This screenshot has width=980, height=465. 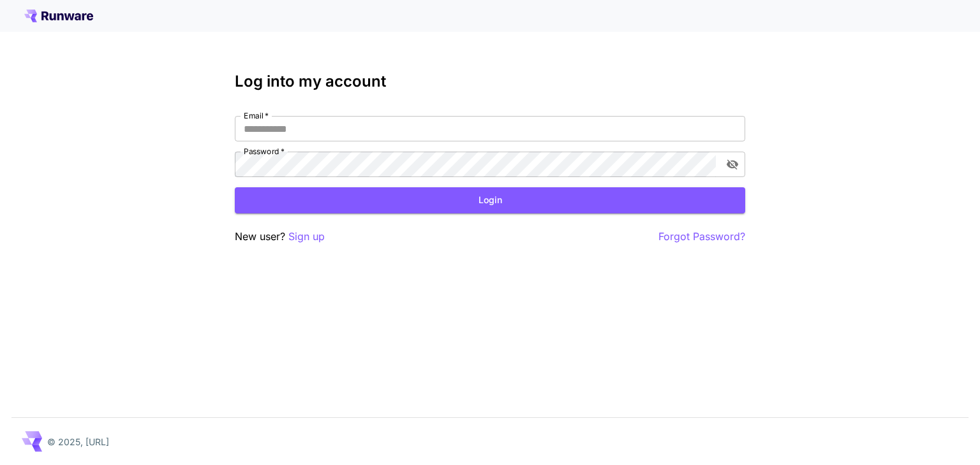 I want to click on p: New user?, so click(x=280, y=237).